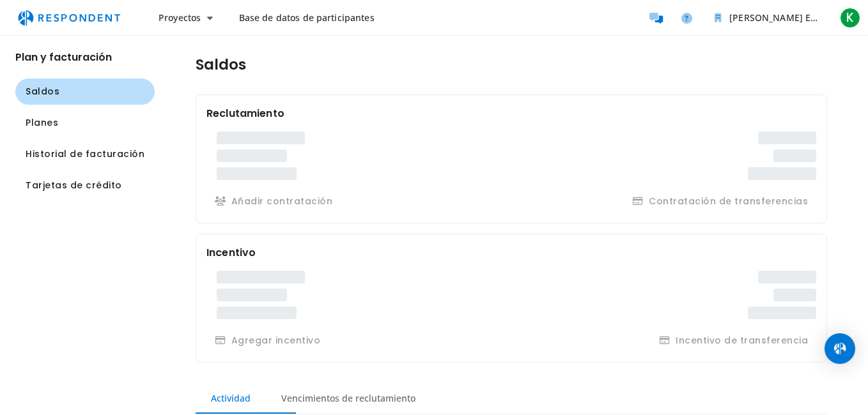 The image size is (868, 415). What do you see at coordinates (85, 122) in the screenshot?
I see `button: Vaya a Planes` at bounding box center [85, 122].